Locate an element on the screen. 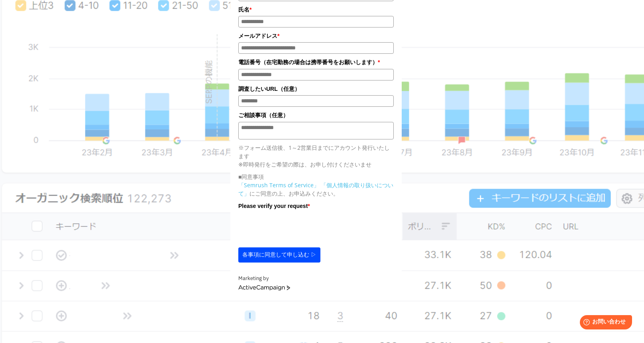  label: ご相談事項（任意） is located at coordinates (316, 115).